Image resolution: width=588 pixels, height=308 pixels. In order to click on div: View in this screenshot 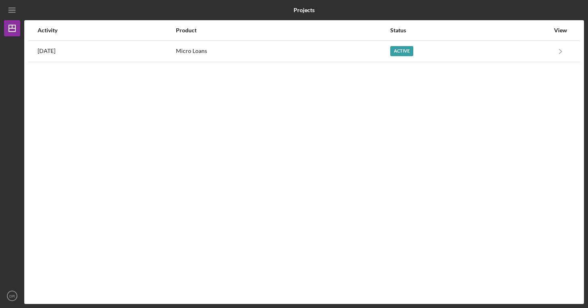, I will do `click(560, 30)`.